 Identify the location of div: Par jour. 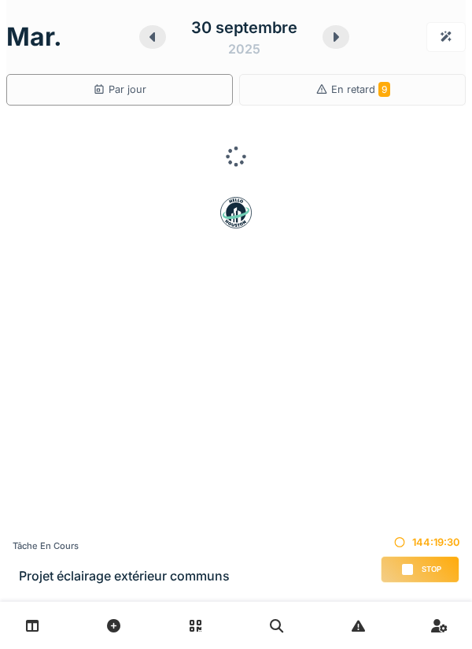
(120, 89).